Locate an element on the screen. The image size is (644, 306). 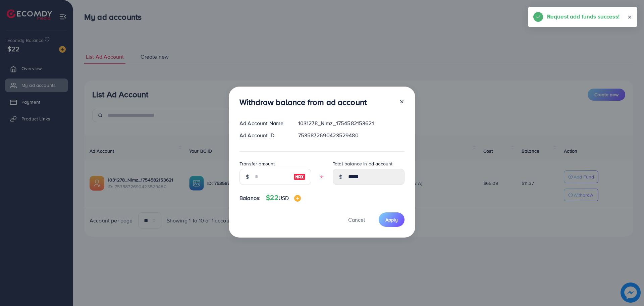
div: 7535872690423529480 is located at coordinates (351, 135).